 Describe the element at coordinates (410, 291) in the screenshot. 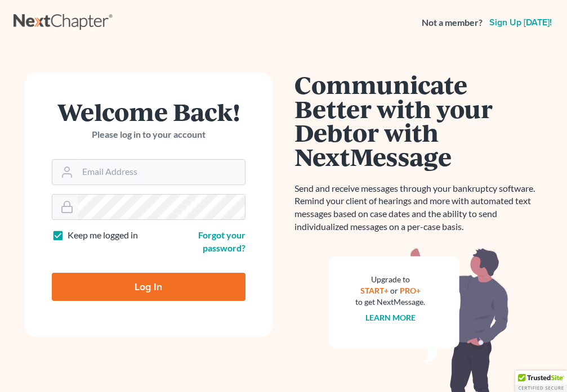

I see `a: PRO+` at that location.